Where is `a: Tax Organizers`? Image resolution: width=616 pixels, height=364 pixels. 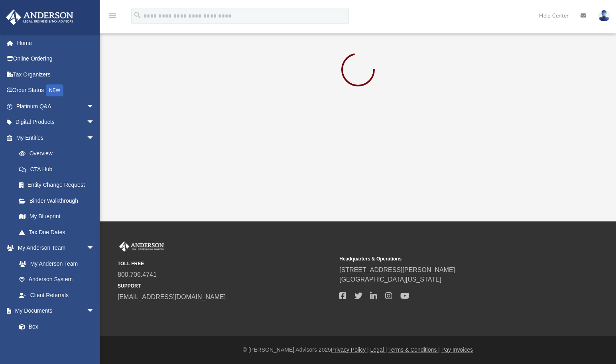
a: Tax Organizers is located at coordinates (56, 75).